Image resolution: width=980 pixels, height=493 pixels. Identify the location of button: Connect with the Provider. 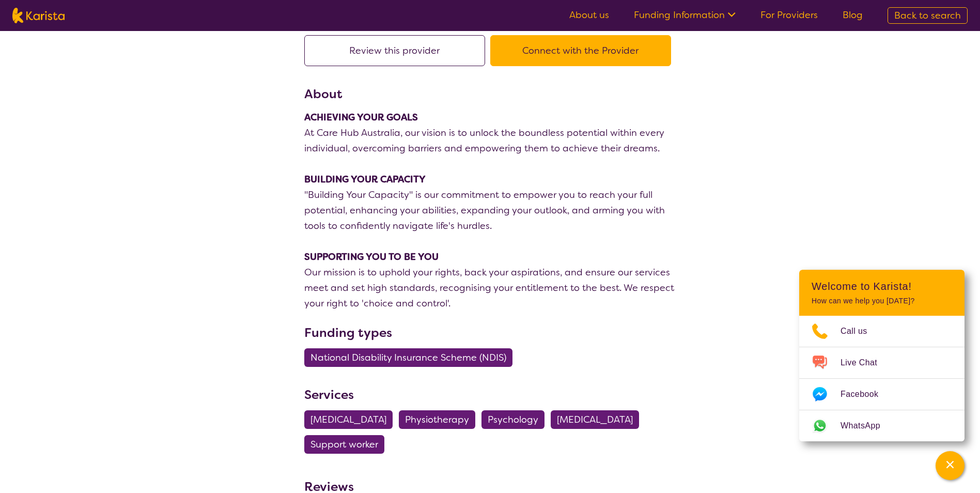
(581, 51).